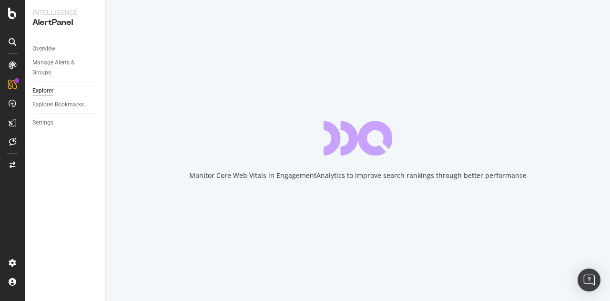  What do you see at coordinates (65, 90) in the screenshot?
I see `a: Explorer` at bounding box center [65, 90].